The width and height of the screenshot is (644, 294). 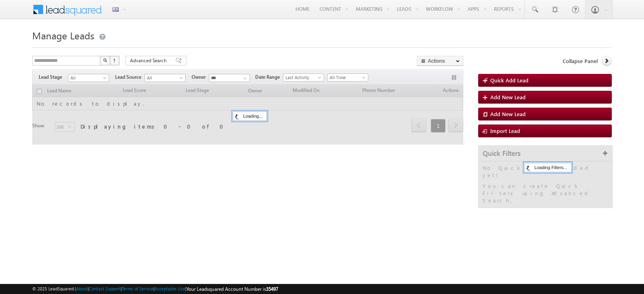 What do you see at coordinates (170, 288) in the screenshot?
I see `a: Acceptable Use` at bounding box center [170, 288].